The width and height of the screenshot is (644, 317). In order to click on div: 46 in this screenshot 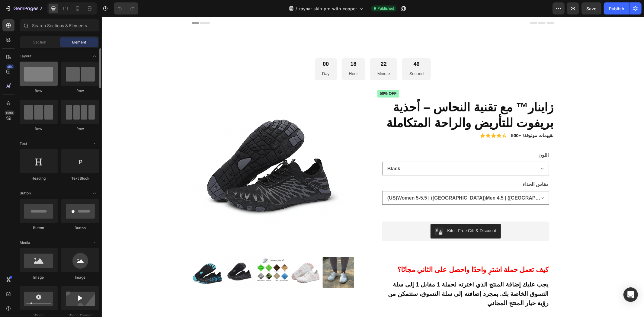, I will do `click(315, 47)`.